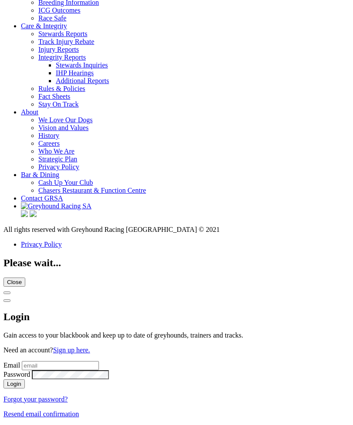  What do you see at coordinates (92, 190) in the screenshot?
I see `a: Chasers Restaurant & Function Centre` at bounding box center [92, 190].